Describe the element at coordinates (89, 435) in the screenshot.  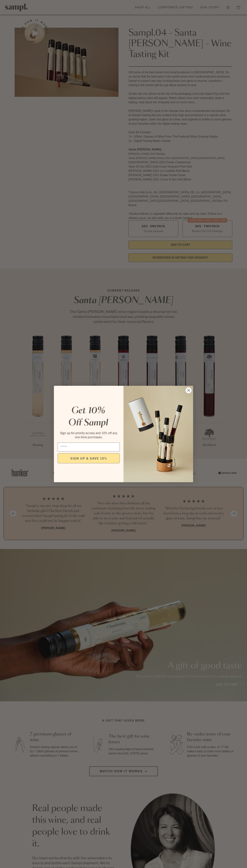
I see `span: Sign up for priority access and 10% off any one-time purchases.` at that location.